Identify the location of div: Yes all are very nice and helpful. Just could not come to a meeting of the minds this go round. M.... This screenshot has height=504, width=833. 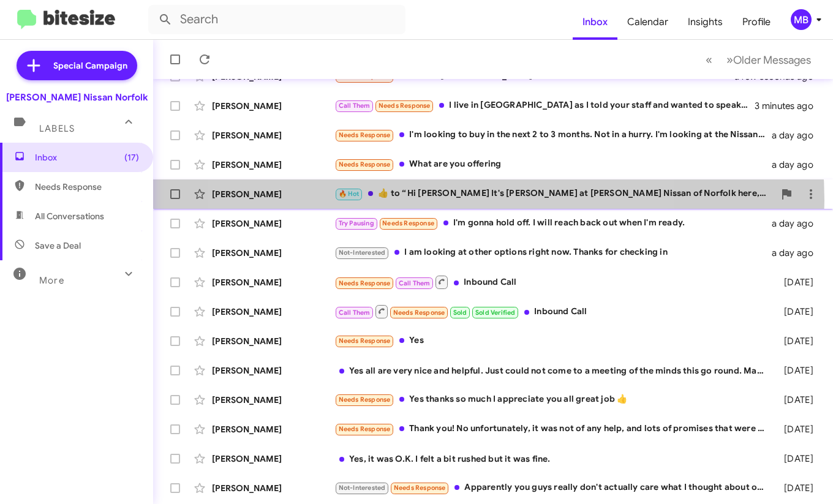
(553, 371).